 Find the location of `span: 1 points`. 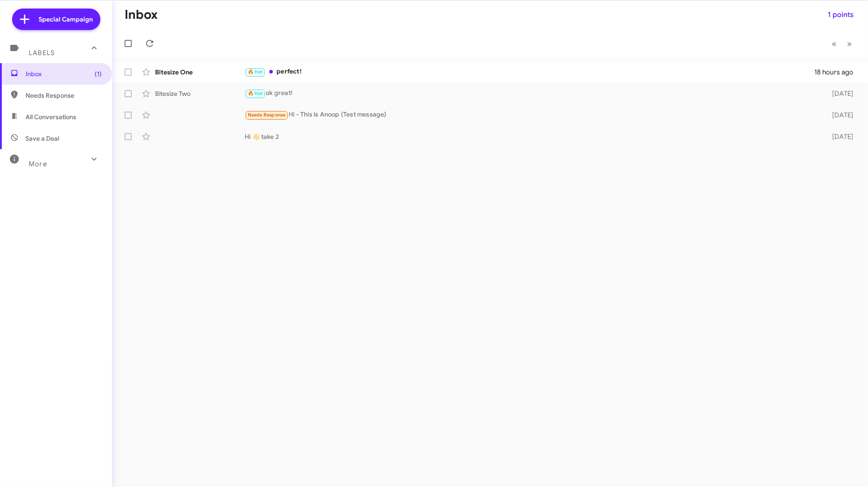

span: 1 points is located at coordinates (840, 15).